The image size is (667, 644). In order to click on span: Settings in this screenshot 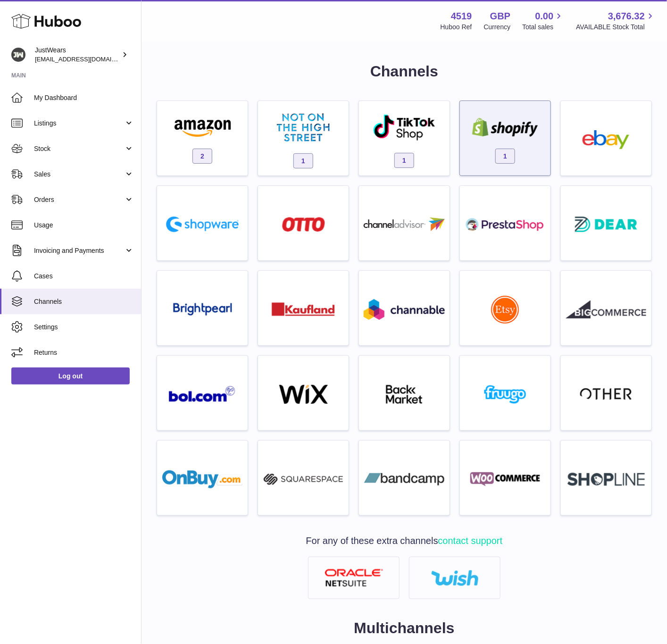, I will do `click(84, 327)`.